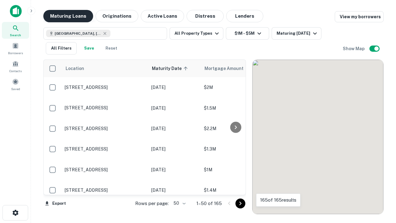 The width and height of the screenshot is (396, 223). Describe the element at coordinates (235, 170) in the screenshot. I see `p: $1M` at that location.